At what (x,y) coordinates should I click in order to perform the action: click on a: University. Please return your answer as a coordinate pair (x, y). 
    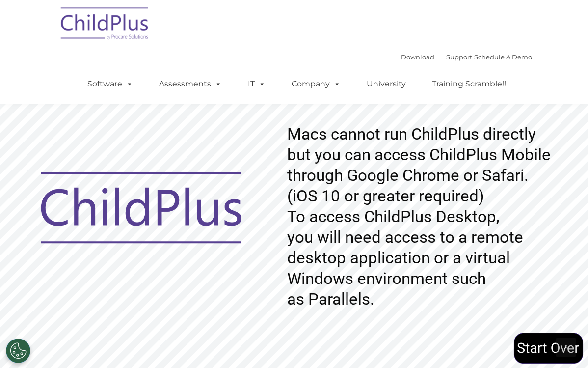
    Looking at the image, I should click on (387, 84).